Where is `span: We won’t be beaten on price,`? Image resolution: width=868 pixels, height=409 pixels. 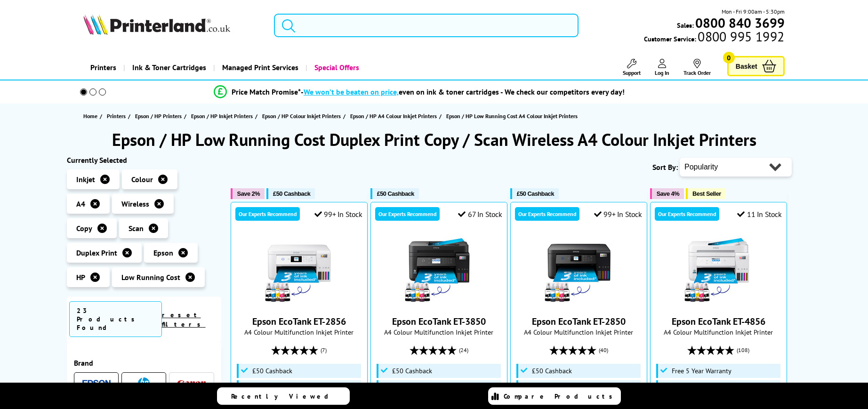 span: We won’t be beaten on price, is located at coordinates (351, 92).